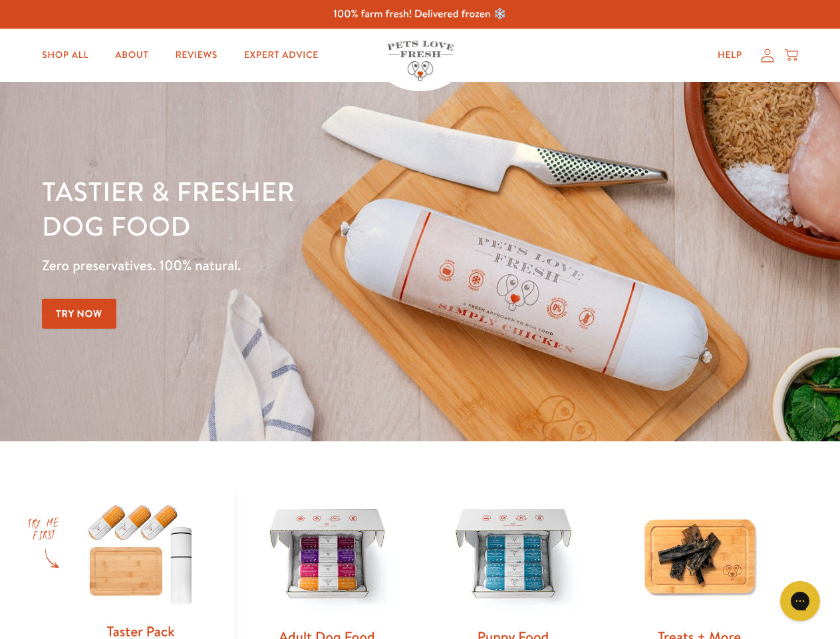  What do you see at coordinates (294, 265) in the screenshot?
I see `p: Zero preservatives. 100% natural.` at bounding box center [294, 265].